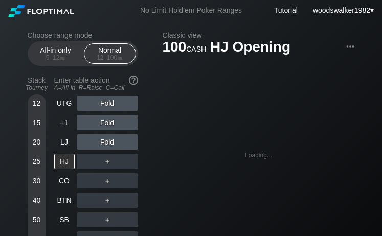 Image resolution: width=382 pixels, height=236 pixels. What do you see at coordinates (351, 47) in the screenshot?
I see `img: ellipsis.fd386fe8.svg` at bounding box center [351, 47].